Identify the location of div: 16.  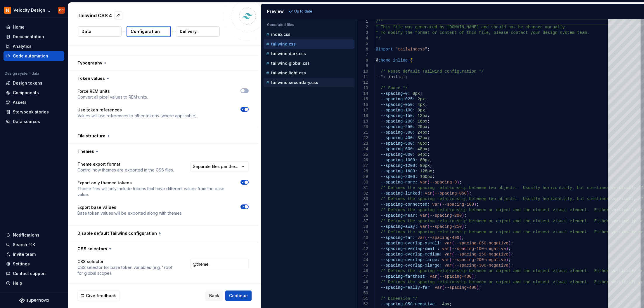
(363, 105).